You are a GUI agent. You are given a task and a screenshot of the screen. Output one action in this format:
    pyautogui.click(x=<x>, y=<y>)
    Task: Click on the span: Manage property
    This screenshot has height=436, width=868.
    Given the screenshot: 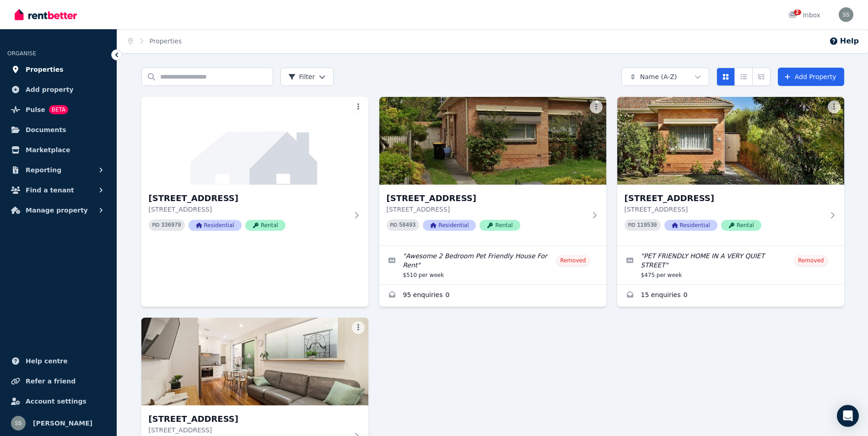 What is the action you would take?
    pyautogui.click(x=56, y=211)
    